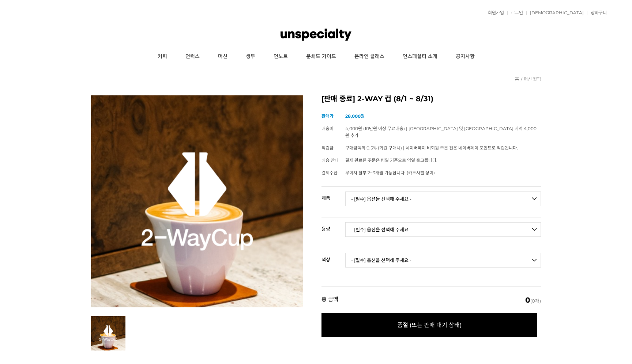  Describe the element at coordinates (532, 79) in the screenshot. I see `a: 머신 월픽` at that location.